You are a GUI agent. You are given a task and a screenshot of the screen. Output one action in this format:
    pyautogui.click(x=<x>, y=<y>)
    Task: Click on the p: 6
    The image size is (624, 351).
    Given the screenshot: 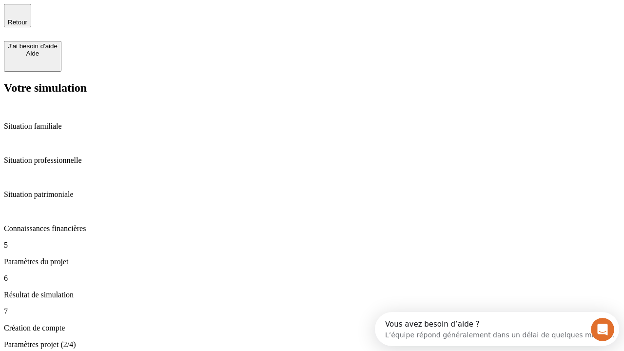 What is the action you would take?
    pyautogui.click(x=312, y=278)
    